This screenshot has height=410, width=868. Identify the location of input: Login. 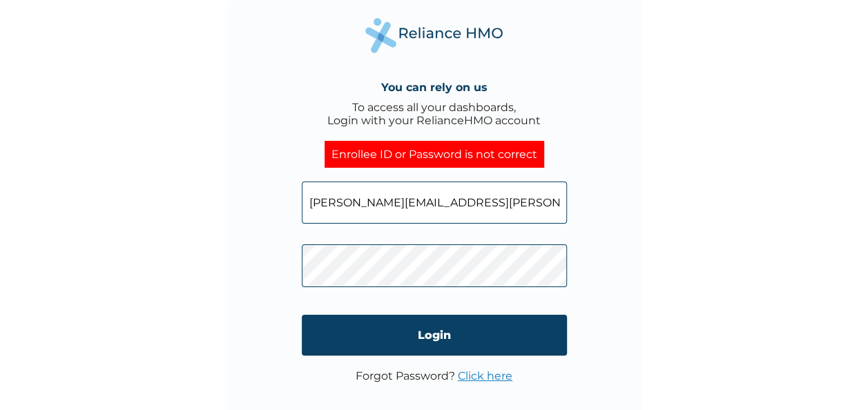
(434, 335).